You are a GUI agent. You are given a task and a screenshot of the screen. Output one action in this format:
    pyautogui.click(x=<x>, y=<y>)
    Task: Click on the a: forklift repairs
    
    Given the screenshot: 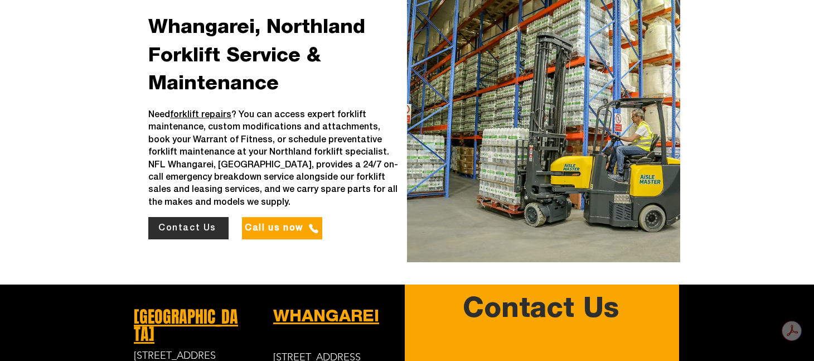 What is the action you would take?
    pyautogui.click(x=201, y=115)
    